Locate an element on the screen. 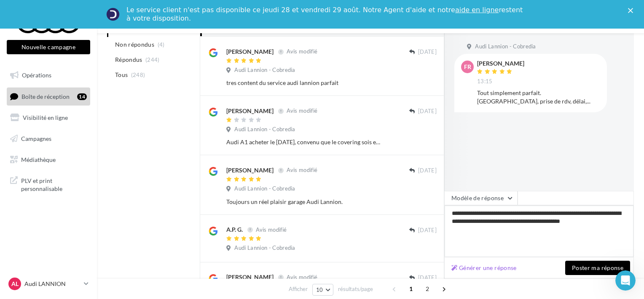 This screenshot has width=644, height=299. div: A.P. G. is located at coordinates (234, 230).